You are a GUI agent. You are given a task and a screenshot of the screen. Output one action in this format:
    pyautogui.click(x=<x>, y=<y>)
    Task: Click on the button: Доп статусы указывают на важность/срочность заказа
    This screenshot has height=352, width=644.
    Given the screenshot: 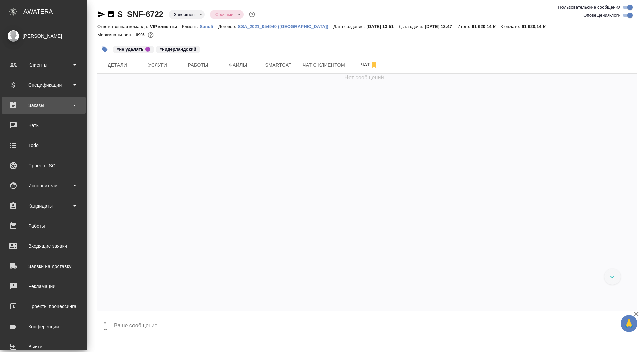 What is the action you would take?
    pyautogui.click(x=252, y=14)
    